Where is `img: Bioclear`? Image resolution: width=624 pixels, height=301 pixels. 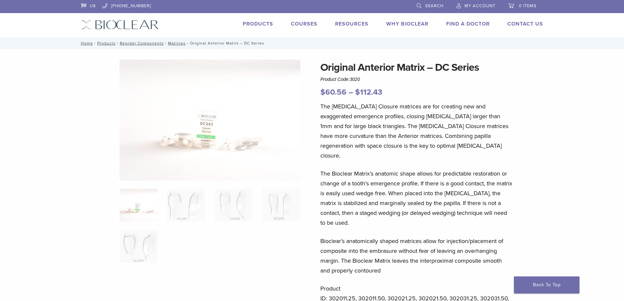 img: Bioclear is located at coordinates (120, 25).